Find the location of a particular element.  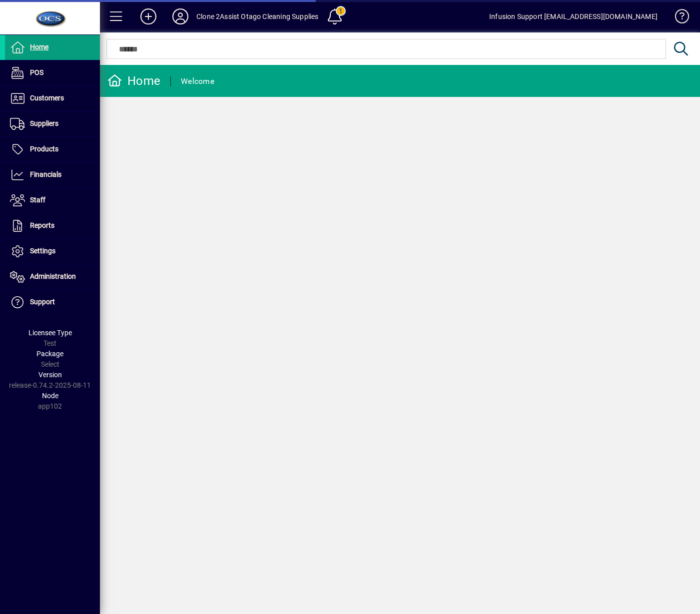

a: Customers is located at coordinates (52, 98).